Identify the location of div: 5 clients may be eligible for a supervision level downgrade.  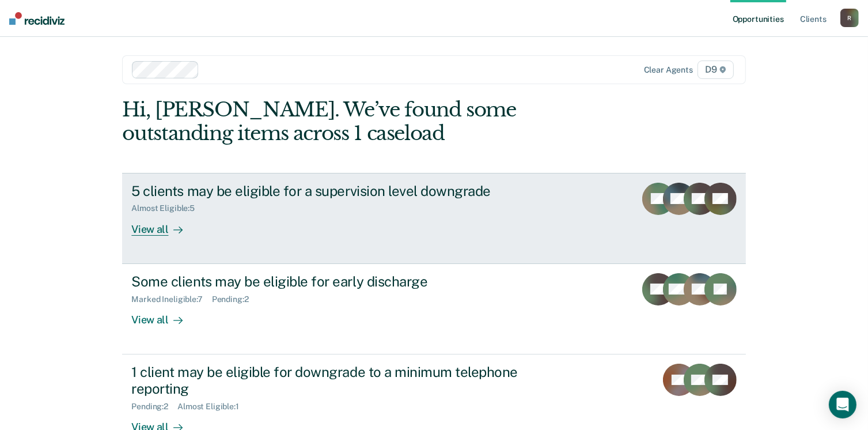
(333, 190).